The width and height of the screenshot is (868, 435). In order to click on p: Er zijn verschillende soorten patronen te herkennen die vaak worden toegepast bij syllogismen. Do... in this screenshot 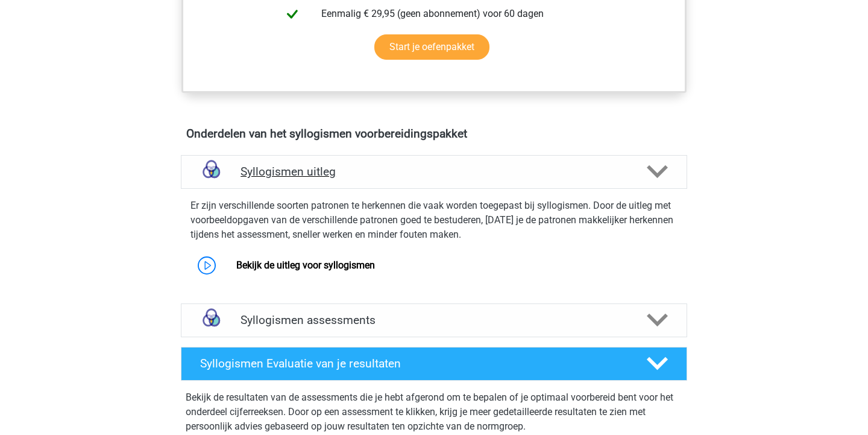, I will do `click(434, 220)`.